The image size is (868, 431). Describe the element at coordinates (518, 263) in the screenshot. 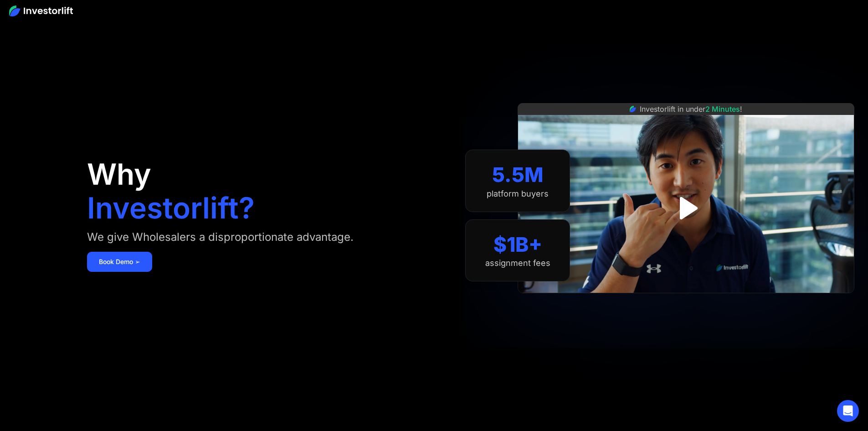

I see `div: assignment fees` at that location.